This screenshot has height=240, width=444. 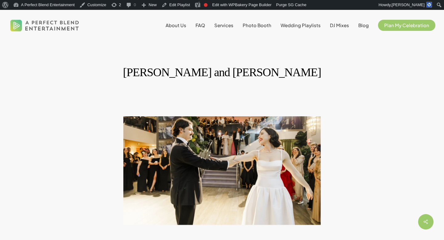 I want to click on span: Wedding Playlists, so click(x=301, y=25).